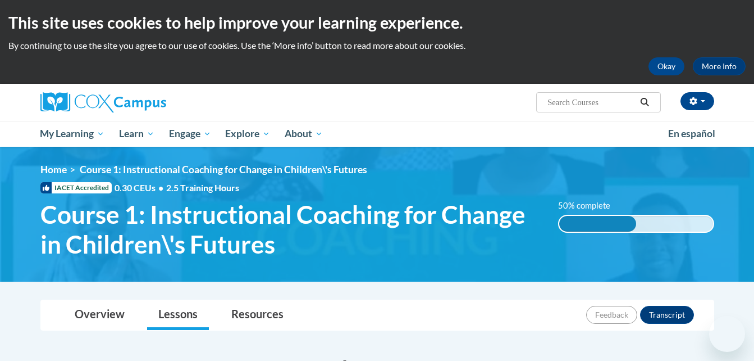  Describe the element at coordinates (178, 315) in the screenshot. I see `a: Lessons` at that location.